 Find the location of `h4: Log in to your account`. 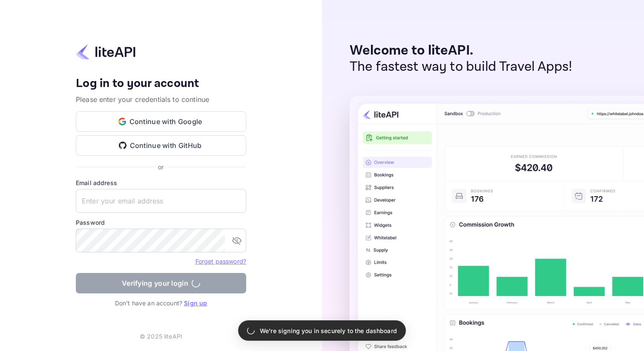

h4: Log in to your account is located at coordinates (161, 83).